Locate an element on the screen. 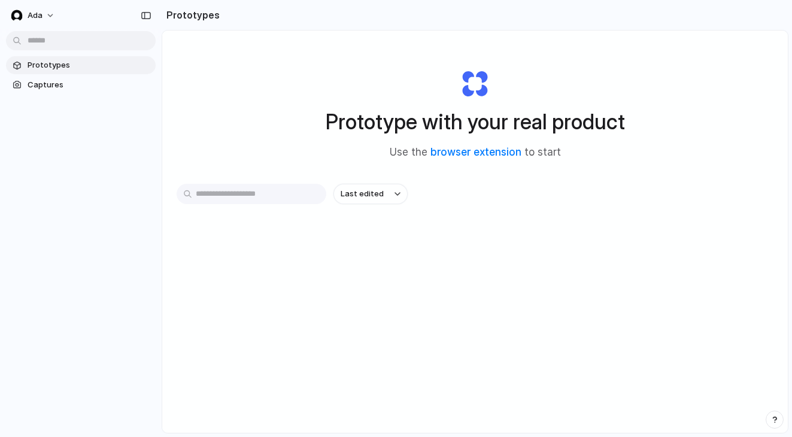 The width and height of the screenshot is (792, 437). h1: Prototype with your real product is located at coordinates (475, 121).